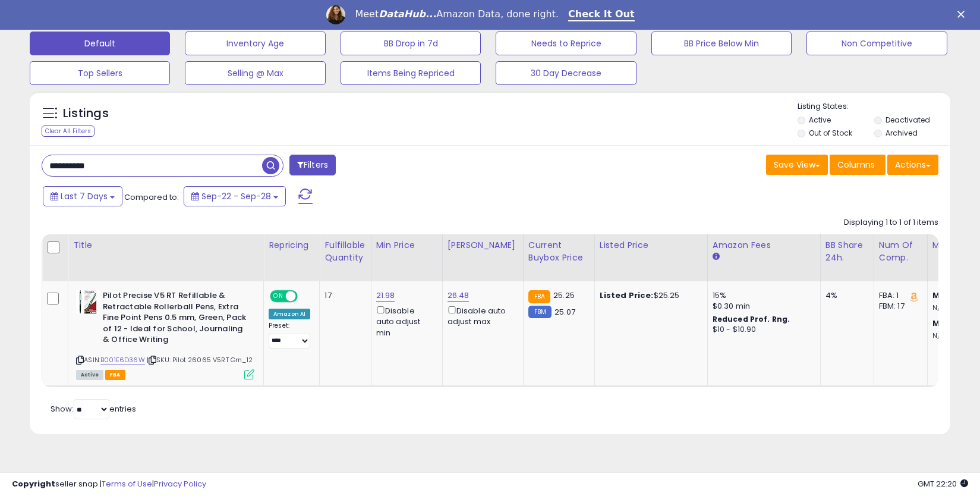 The width and height of the screenshot is (980, 496). What do you see at coordinates (564, 295) in the screenshot?
I see `span: 25.25` at bounding box center [564, 295].